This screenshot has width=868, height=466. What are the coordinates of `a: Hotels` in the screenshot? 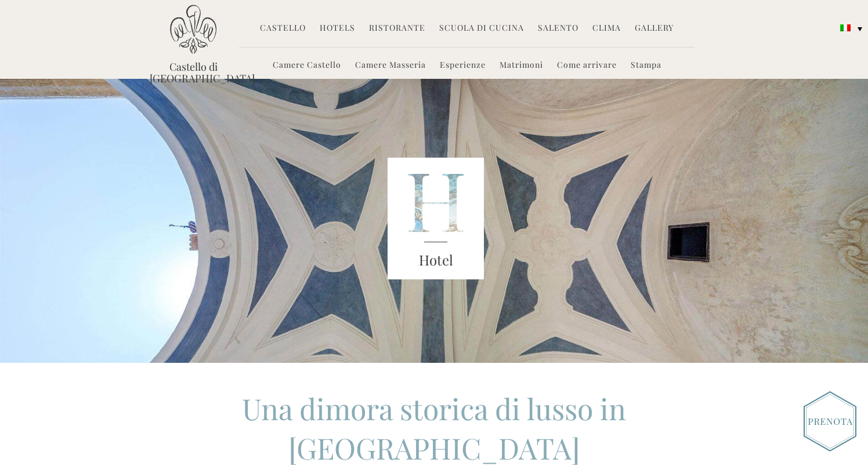 It's located at (337, 29).